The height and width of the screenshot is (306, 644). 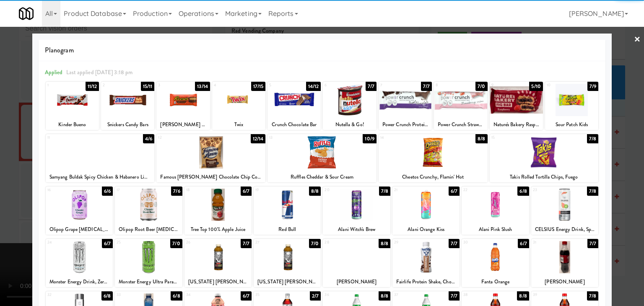 What do you see at coordinates (495, 211) in the screenshot?
I see `div: 226/8Alani Pink Slush` at bounding box center [495, 211].